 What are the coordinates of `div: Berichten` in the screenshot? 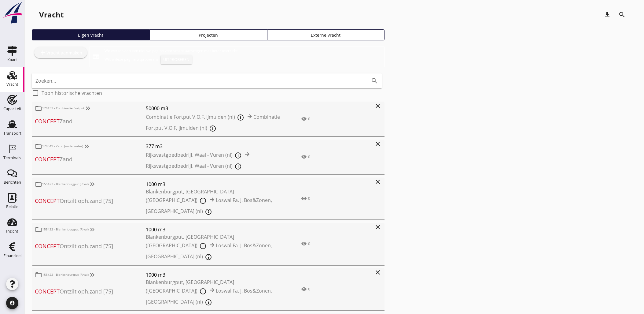 It's located at (12, 182).